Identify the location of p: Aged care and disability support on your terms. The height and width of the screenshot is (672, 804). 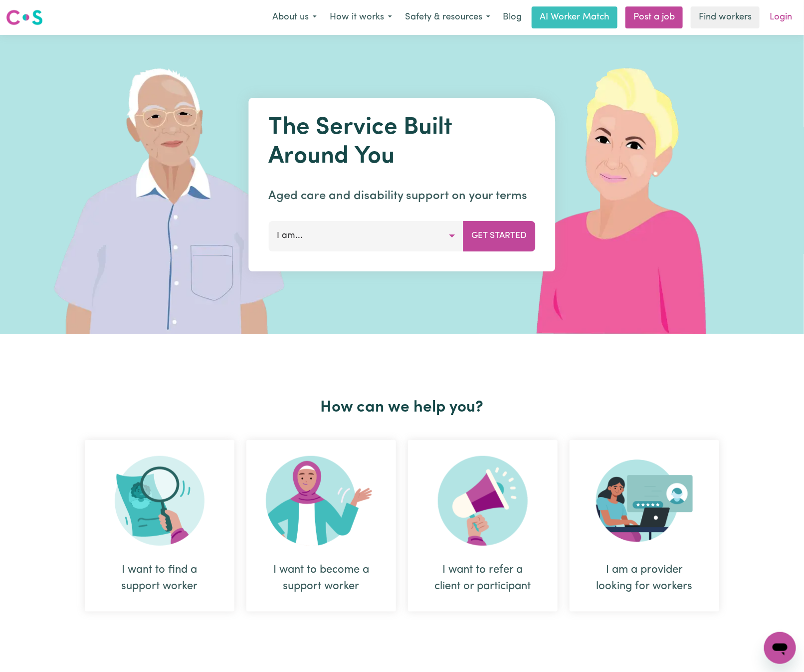
(402, 196).